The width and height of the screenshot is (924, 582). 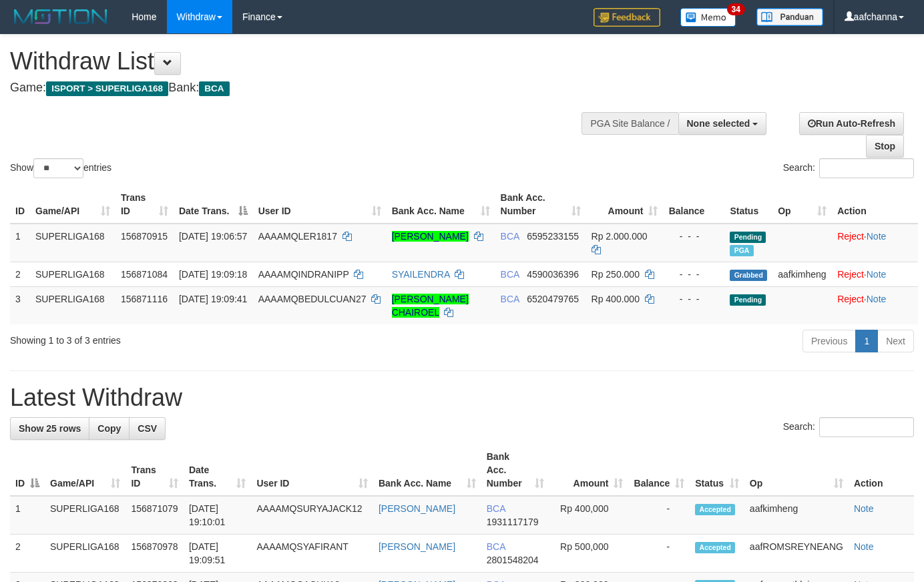 I want to click on span: 156871116, so click(x=144, y=299).